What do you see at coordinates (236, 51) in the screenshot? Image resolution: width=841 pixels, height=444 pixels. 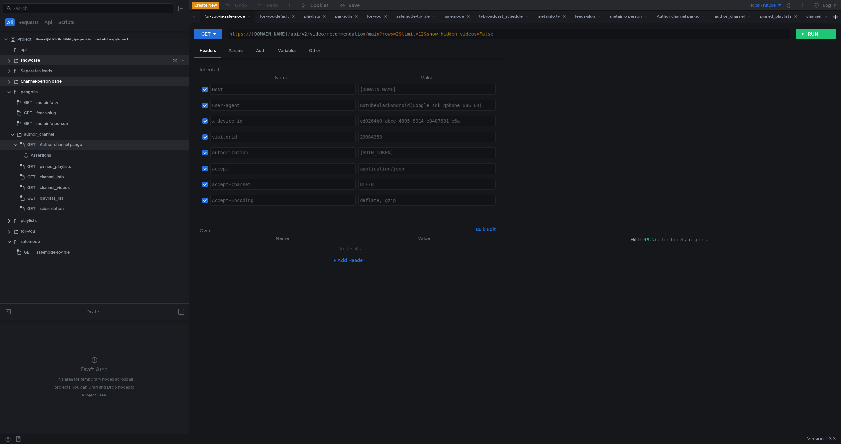 I see `div: Params` at bounding box center [236, 51].